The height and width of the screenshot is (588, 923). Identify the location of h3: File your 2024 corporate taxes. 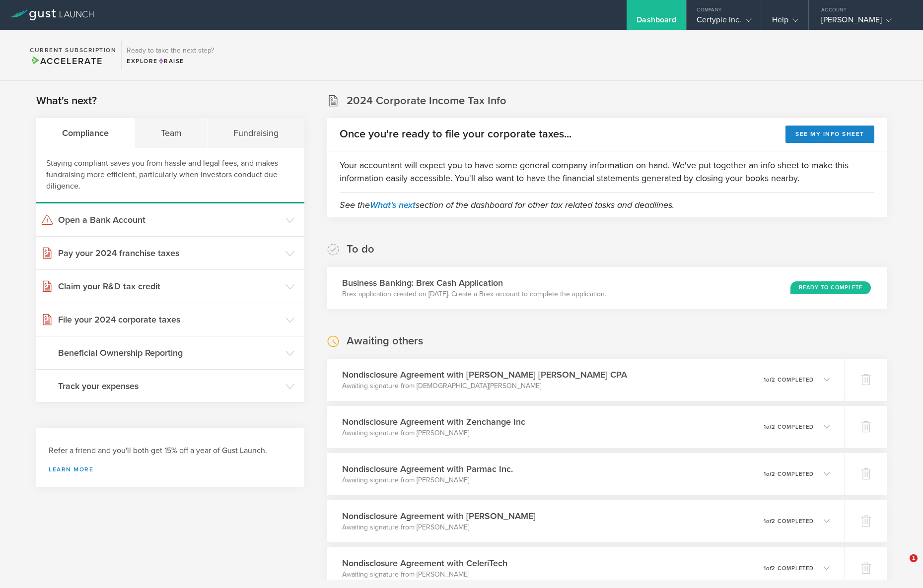
(170, 320).